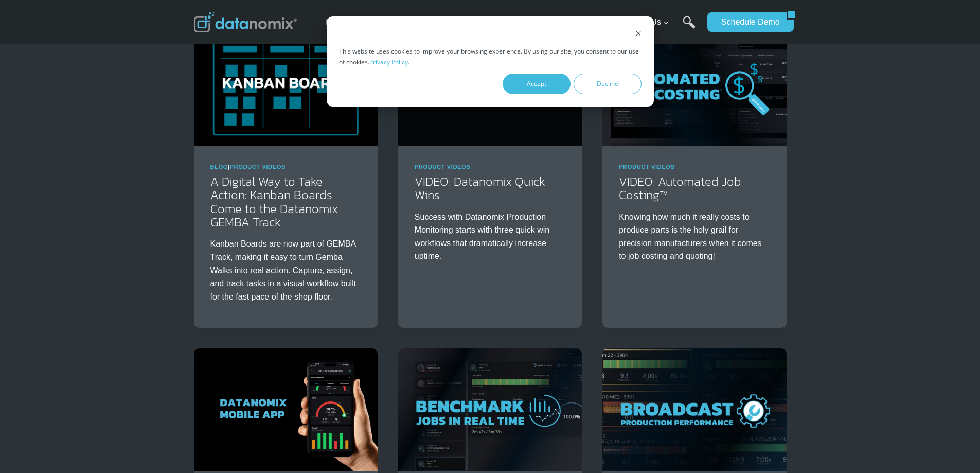 The height and width of the screenshot is (473, 980). Describe the element at coordinates (286, 270) in the screenshot. I see `p: Kanban Boards are now part of GEMBA Track, making it easy to turn Gemba Walks into real action. C...` at that location.